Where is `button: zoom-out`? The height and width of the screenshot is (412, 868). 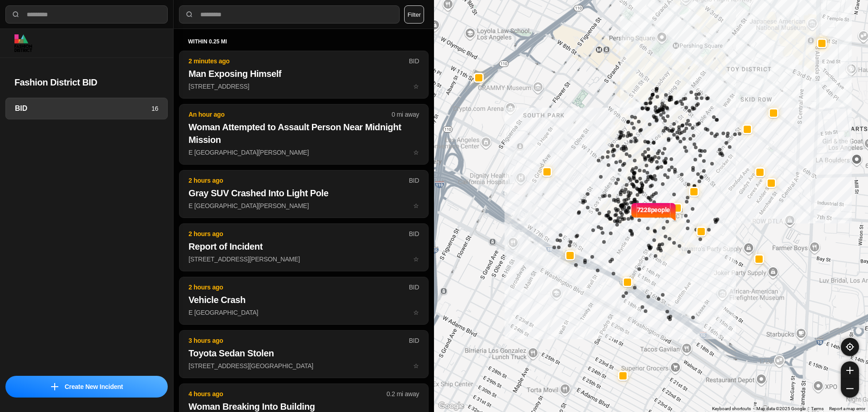
button: zoom-out is located at coordinates (850, 389).